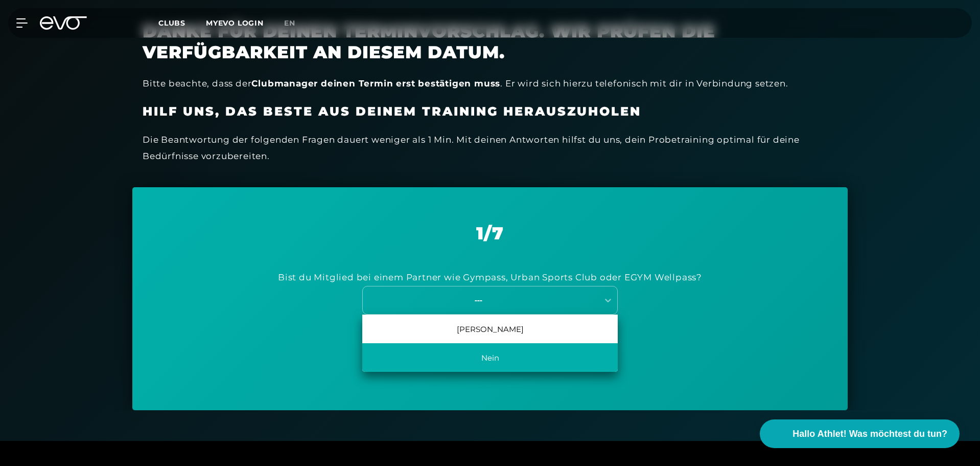  I want to click on h2: Danke für deinen Terminvorschlag. Wir prüfen die Verfügbarkeit an diesem Datum., so click(490, 42).